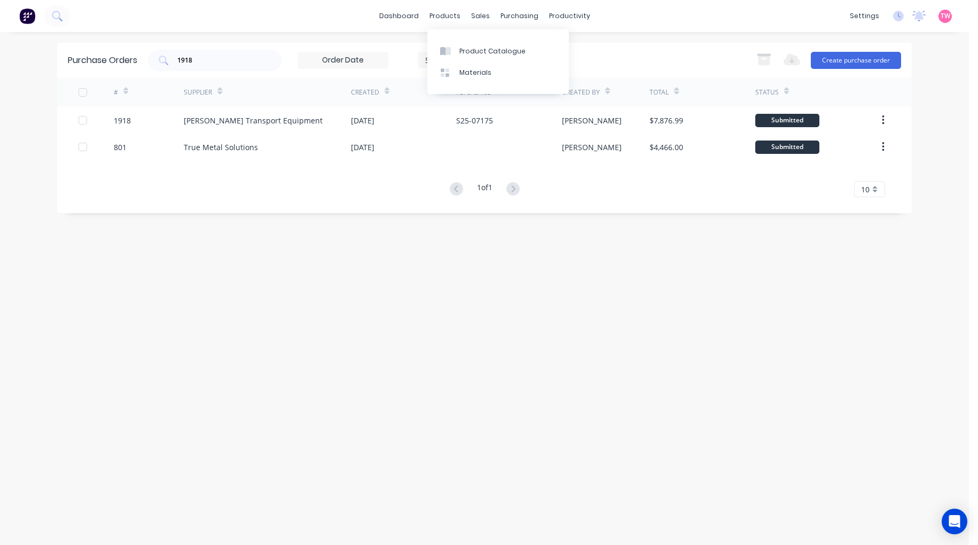 The width and height of the screenshot is (978, 545). I want to click on div: Total, so click(659, 92).